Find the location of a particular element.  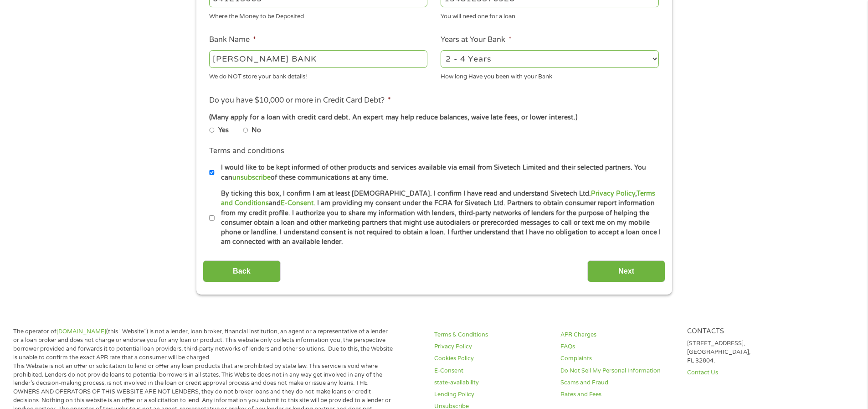

input: Back is located at coordinates (241, 272).